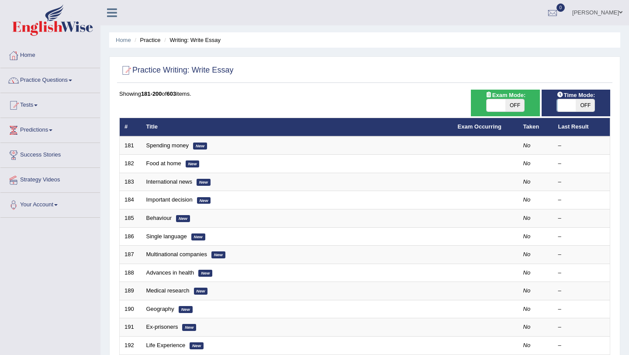  Describe the element at coordinates (50, 154) in the screenshot. I see `a: Success Stories` at that location.